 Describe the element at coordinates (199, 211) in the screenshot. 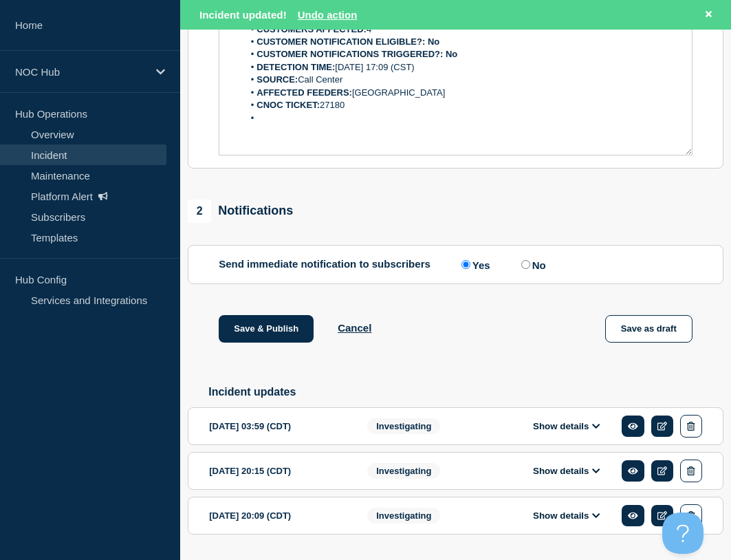

I see `span: 2` at that location.